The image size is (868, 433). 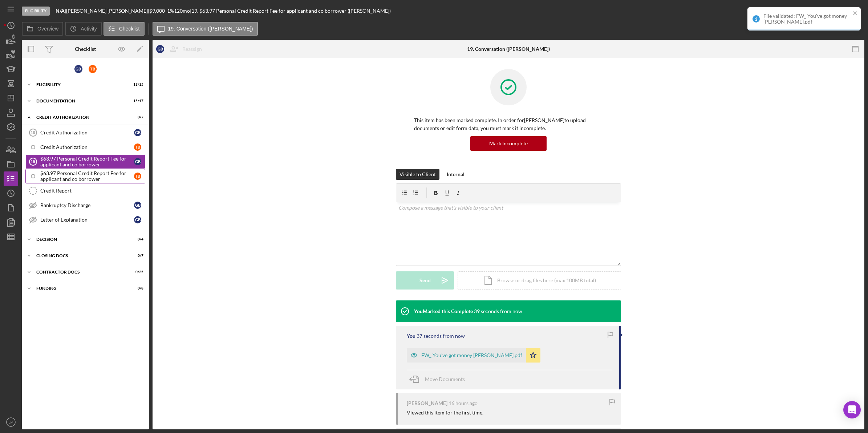 What do you see at coordinates (456, 174) in the screenshot?
I see `div: Internal` at bounding box center [456, 174].